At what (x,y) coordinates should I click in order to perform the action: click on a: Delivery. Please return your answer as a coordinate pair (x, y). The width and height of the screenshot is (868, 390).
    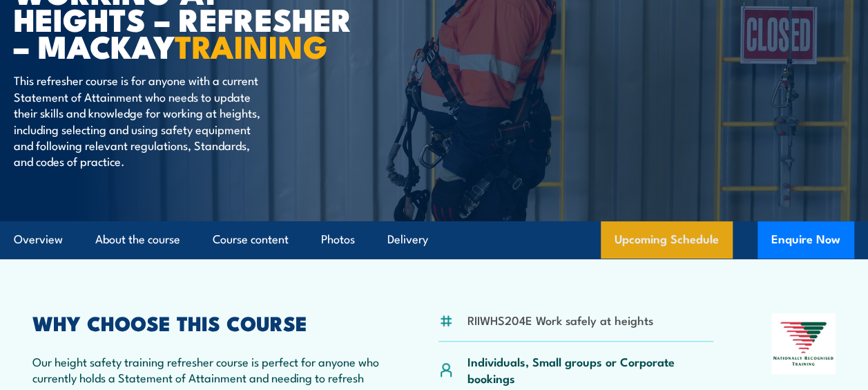
    Looking at the image, I should click on (407, 239).